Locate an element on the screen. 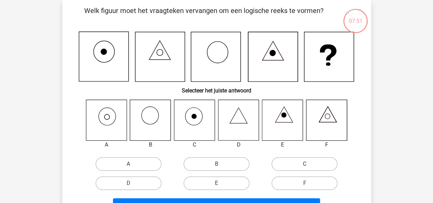  p: Welk figuur moet het vraagteken vervangen om een logische reeks te vormen? is located at coordinates (204, 16).